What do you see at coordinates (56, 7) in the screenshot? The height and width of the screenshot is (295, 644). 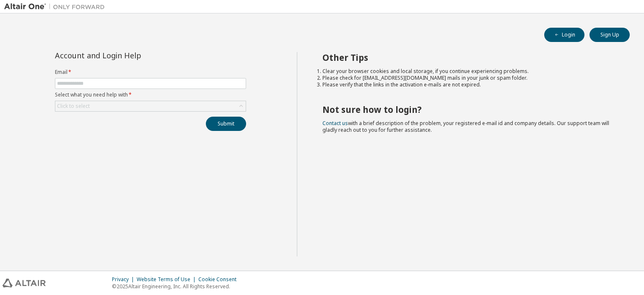 I see `img: Altair One` at bounding box center [56, 7].